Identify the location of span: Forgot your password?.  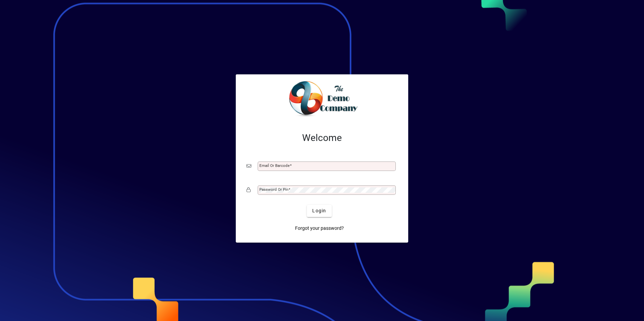
(319, 228).